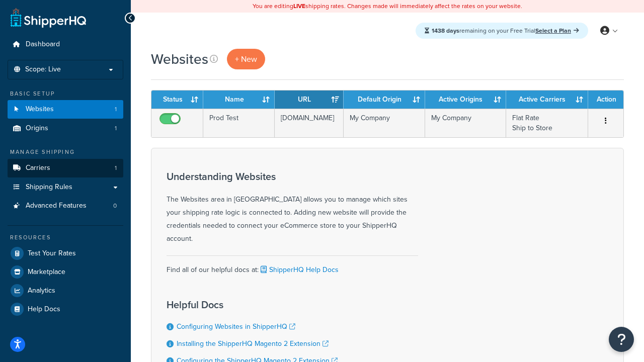  I want to click on a: ShipperHQ Home, so click(48, 18).